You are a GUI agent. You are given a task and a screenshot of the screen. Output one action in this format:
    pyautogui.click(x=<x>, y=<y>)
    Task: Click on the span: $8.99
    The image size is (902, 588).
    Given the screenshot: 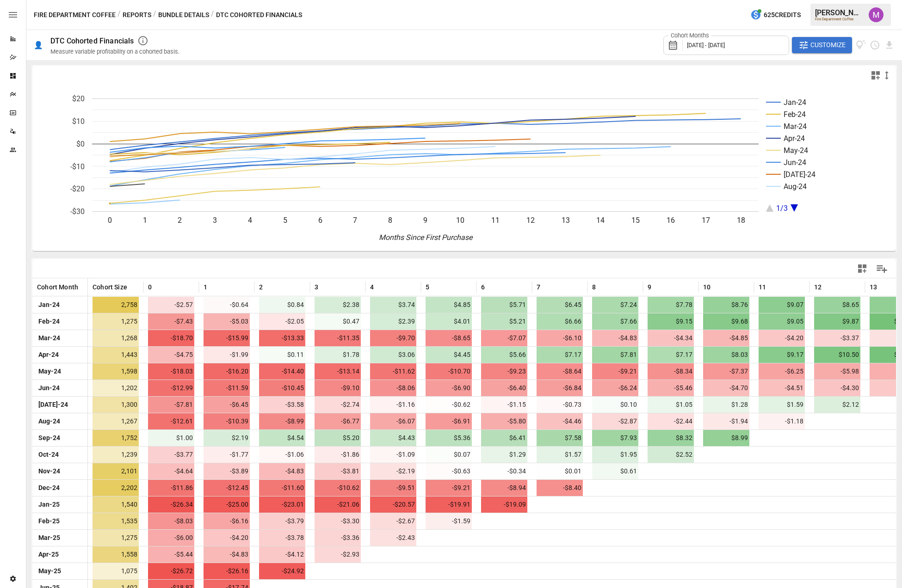 What is the action you would take?
    pyautogui.click(x=726, y=437)
    